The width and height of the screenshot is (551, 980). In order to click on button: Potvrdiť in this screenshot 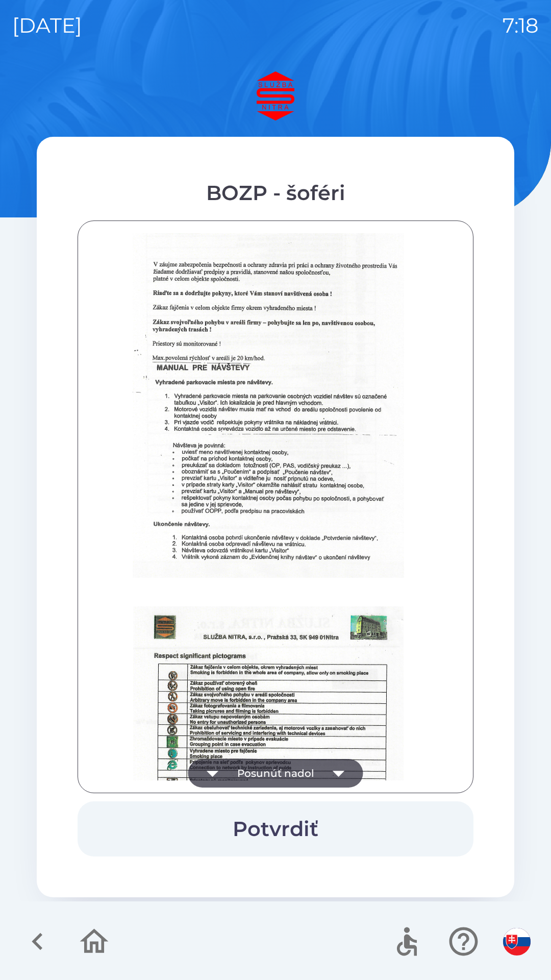, I will do `click(275, 828)`.